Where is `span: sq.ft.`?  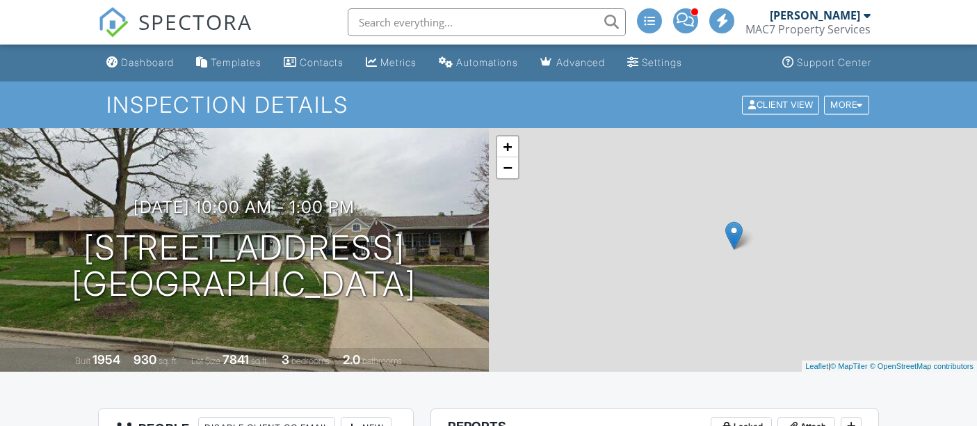
span: sq.ft. is located at coordinates (259, 360).